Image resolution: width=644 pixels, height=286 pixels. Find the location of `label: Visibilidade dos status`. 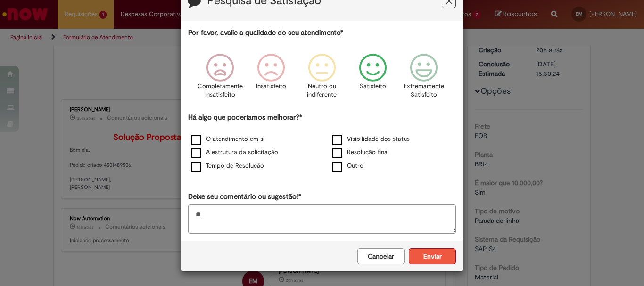

label: Visibilidade dos status is located at coordinates (371, 139).